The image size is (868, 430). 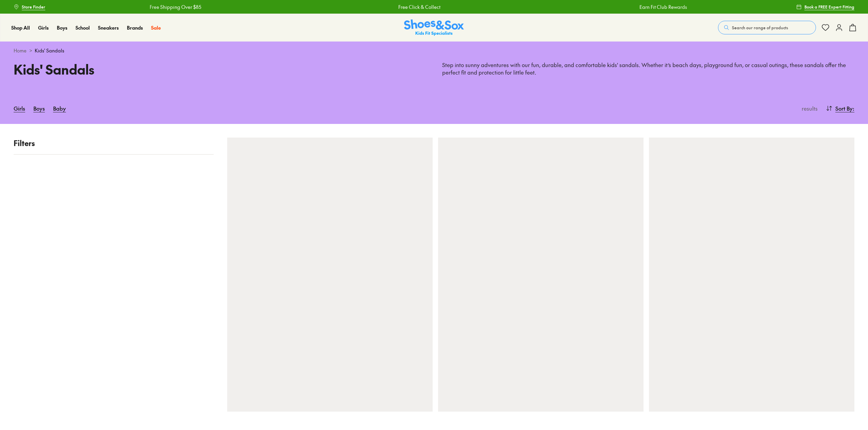 I want to click on span: Sale, so click(x=156, y=28).